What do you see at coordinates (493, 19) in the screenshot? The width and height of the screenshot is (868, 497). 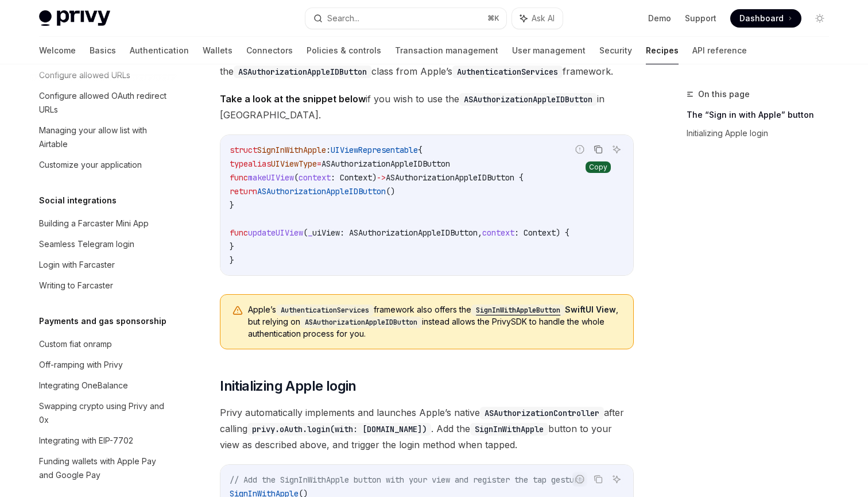 I see `span: ⌘ K` at bounding box center [493, 19].